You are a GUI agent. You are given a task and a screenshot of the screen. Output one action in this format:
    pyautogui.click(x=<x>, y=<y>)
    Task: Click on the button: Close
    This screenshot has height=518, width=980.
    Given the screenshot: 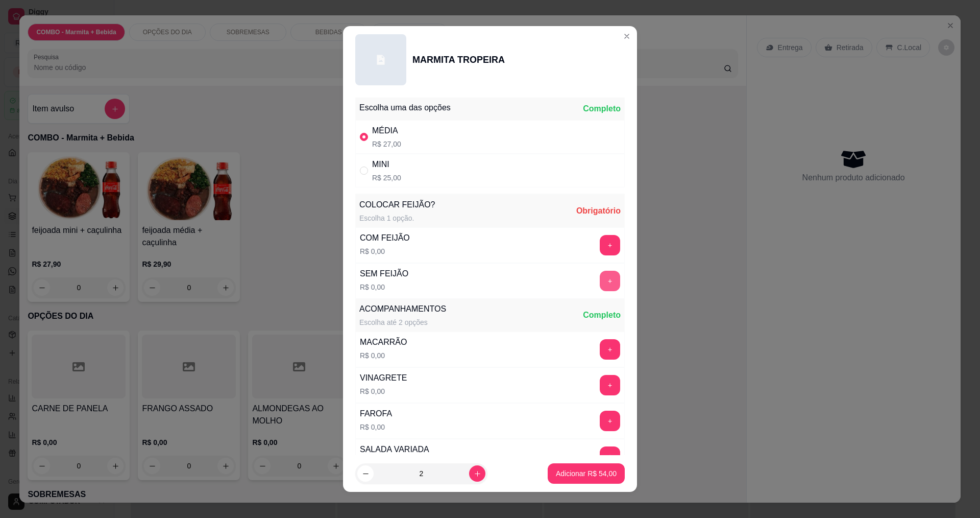 What is the action you would take?
    pyautogui.click(x=627, y=37)
    